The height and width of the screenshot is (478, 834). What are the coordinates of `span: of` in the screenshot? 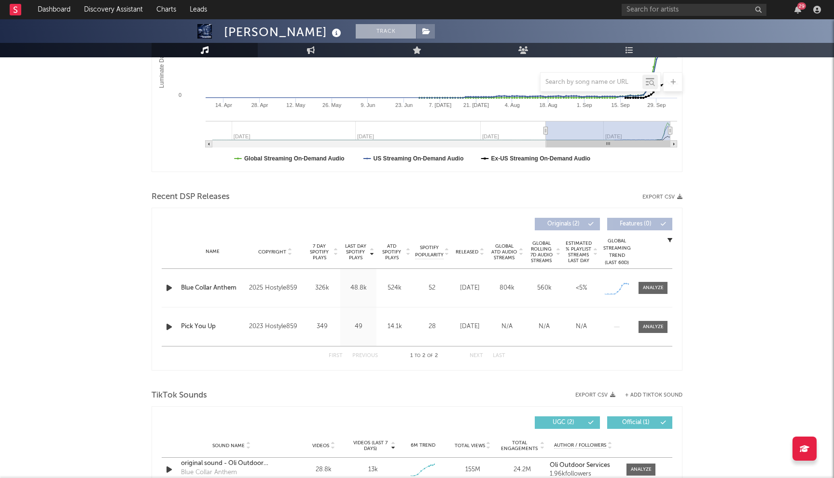 It's located at (430, 356).